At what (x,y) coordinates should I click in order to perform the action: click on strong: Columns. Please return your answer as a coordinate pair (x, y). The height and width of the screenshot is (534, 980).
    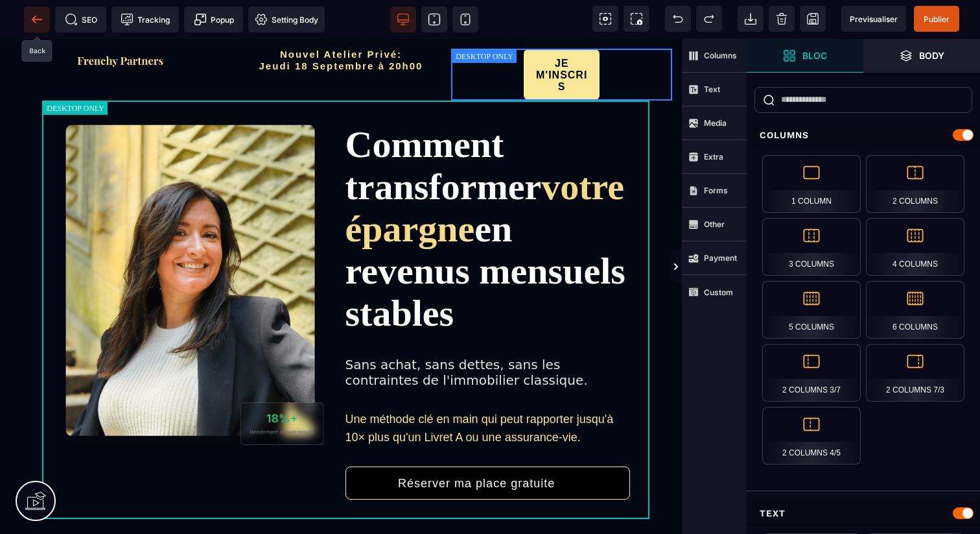
    Looking at the image, I should click on (720, 55).